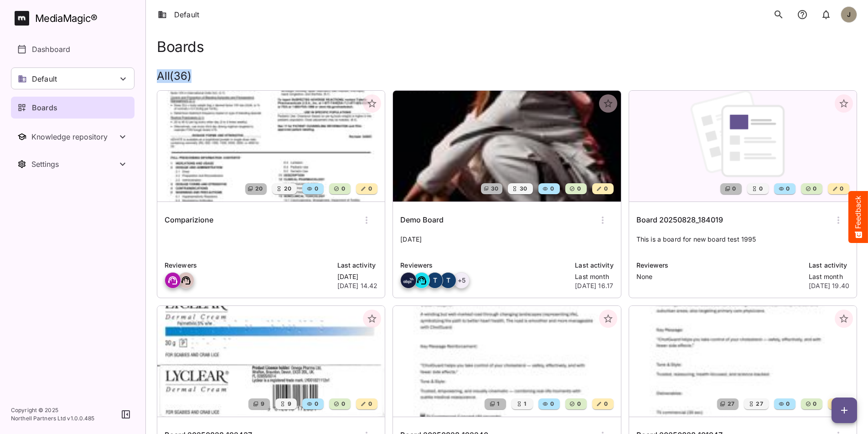  I want to click on p: None, so click(720, 276).